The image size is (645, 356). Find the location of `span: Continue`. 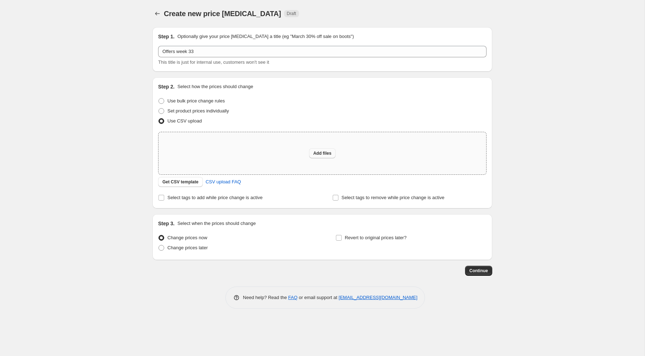

span: Continue is located at coordinates (479, 270).